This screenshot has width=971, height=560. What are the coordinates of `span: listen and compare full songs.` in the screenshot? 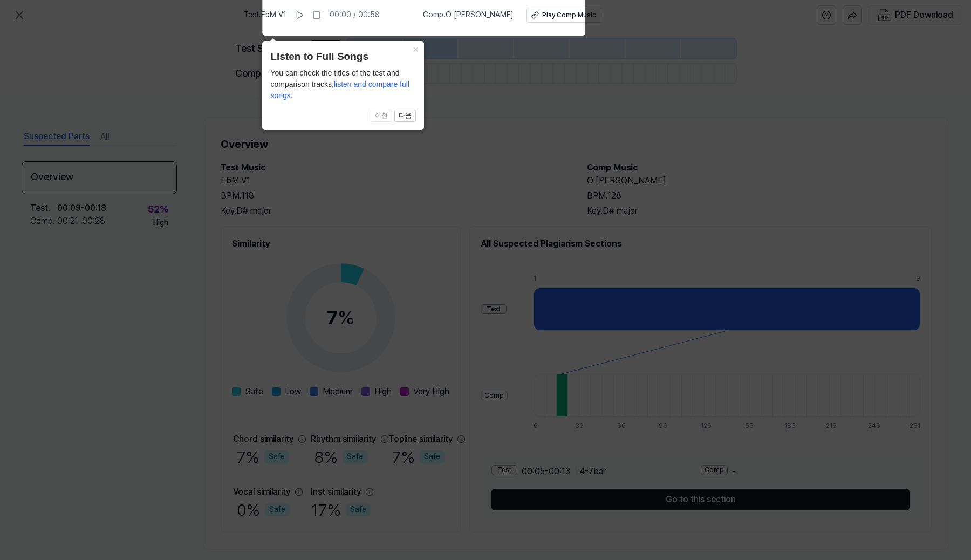 It's located at (340, 90).